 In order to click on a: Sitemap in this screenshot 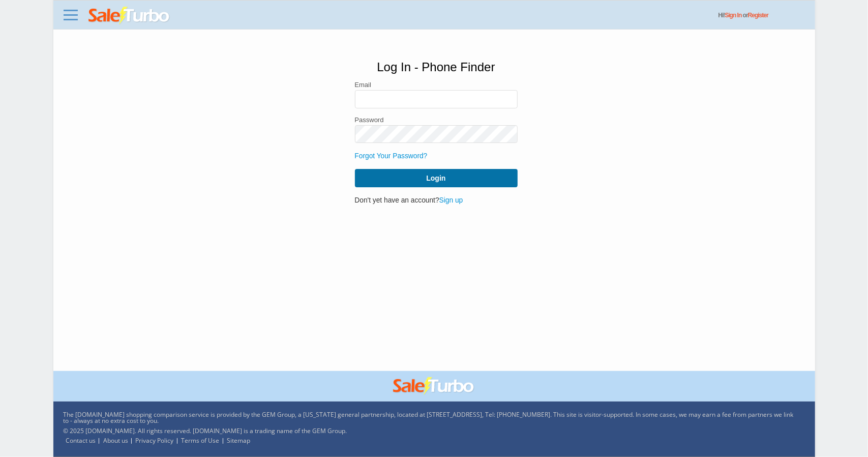, I will do `click(239, 440)`.